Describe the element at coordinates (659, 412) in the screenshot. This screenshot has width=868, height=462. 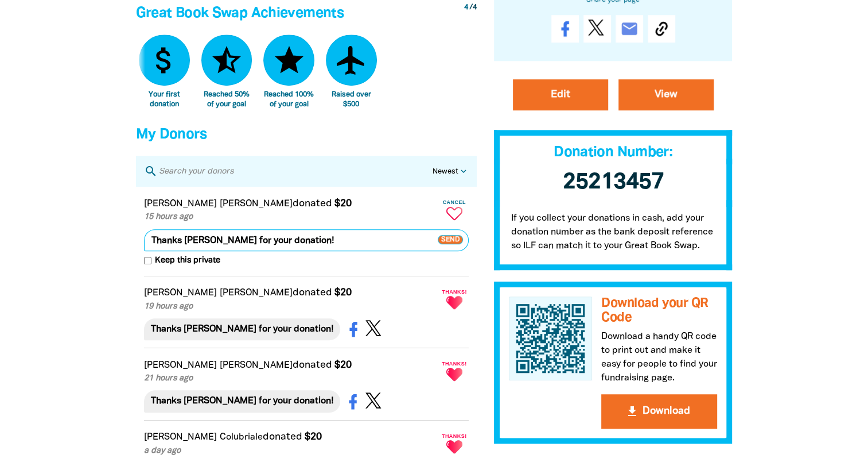
I see `button: get_appDownload` at that location.